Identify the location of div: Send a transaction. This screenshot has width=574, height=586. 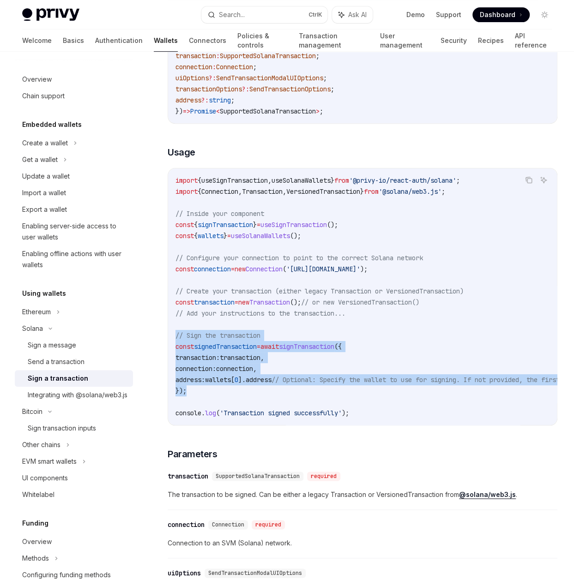
(56, 362).